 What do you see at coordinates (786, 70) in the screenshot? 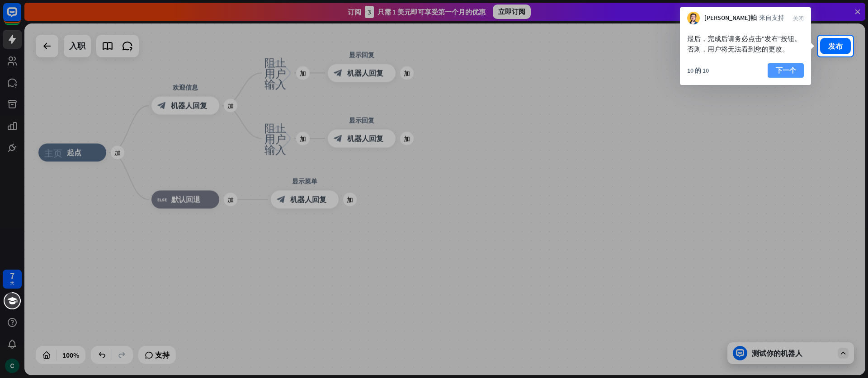
I see `button: 下一个` at bounding box center [786, 70].